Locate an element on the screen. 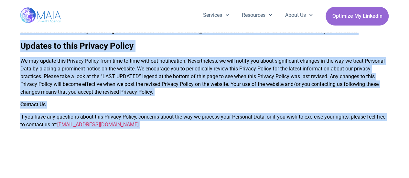 This screenshot has height=178, width=409. nav: Menu is located at coordinates (258, 15).